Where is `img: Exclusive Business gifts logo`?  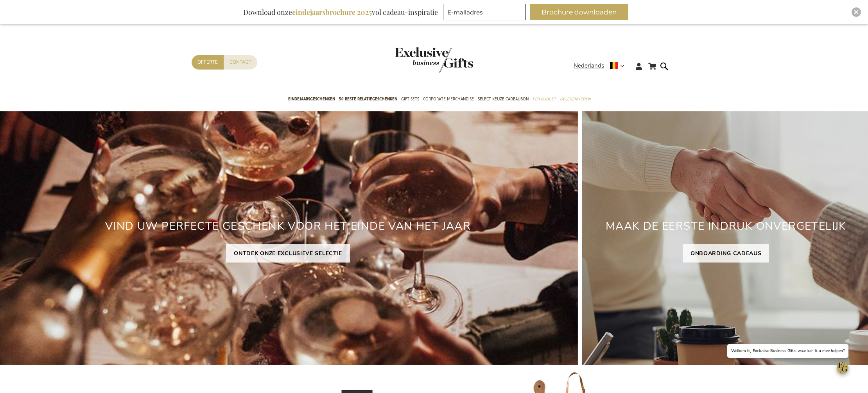
img: Exclusive Business gifts logo is located at coordinates (434, 60).